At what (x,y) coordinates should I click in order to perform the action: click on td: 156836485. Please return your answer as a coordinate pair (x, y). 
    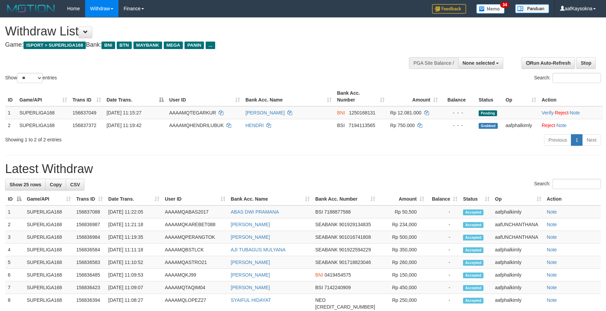
    Looking at the image, I should click on (90, 275).